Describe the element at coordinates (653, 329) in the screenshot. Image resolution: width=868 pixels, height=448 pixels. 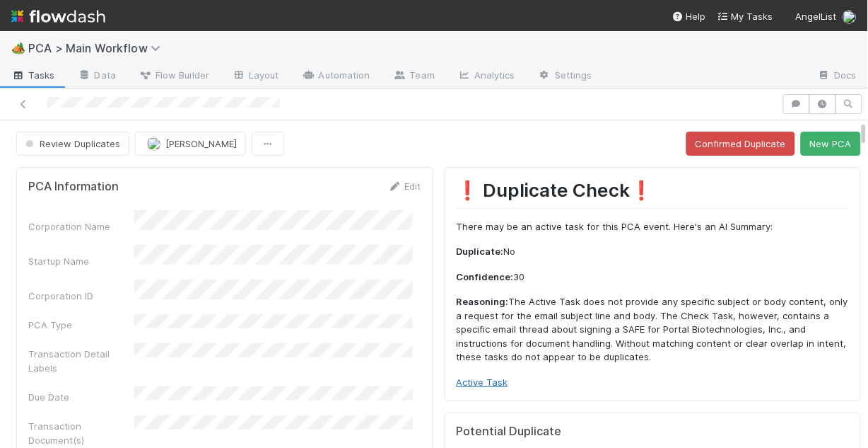
I see `p: The Active Task does not provide any specific subject or body content, only a request for the ema...` at that location.